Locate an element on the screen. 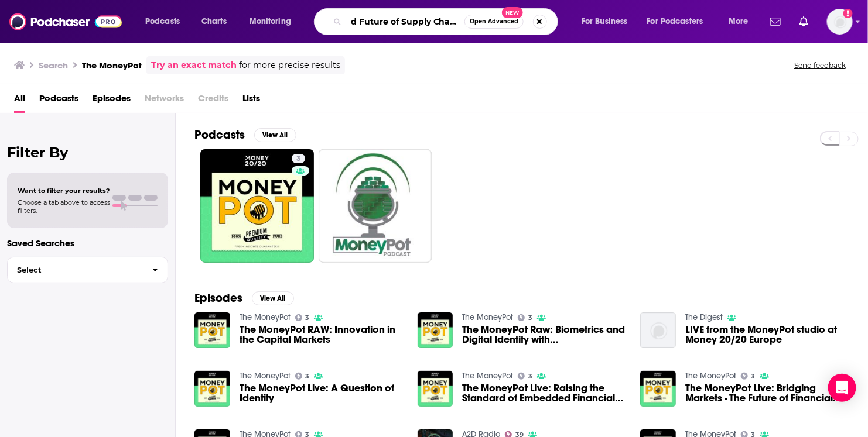  span: for more precise results is located at coordinates (290, 65).